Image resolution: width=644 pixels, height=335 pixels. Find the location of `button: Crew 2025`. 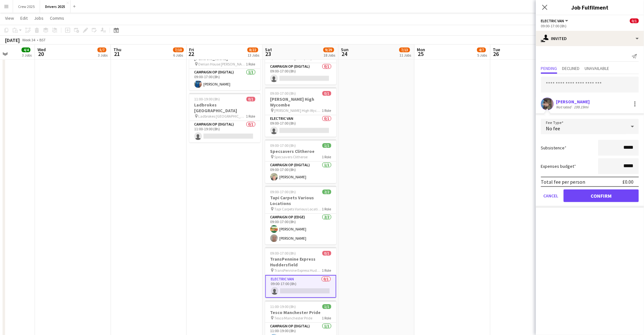

button: Crew 2025 is located at coordinates (27, 7).